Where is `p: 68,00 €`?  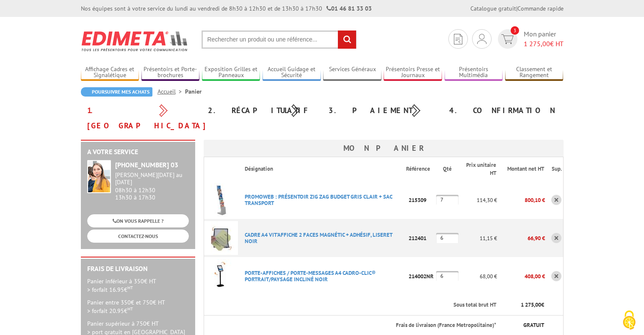
p: 68,00 € is located at coordinates (478, 276).